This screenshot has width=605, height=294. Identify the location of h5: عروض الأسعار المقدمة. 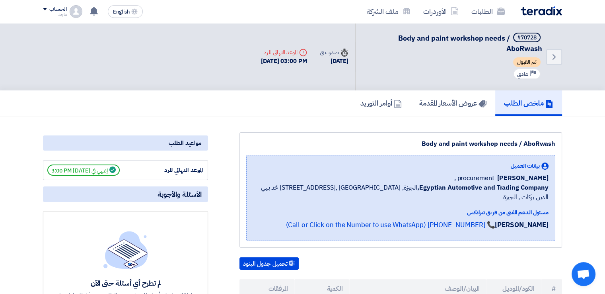
(453, 103).